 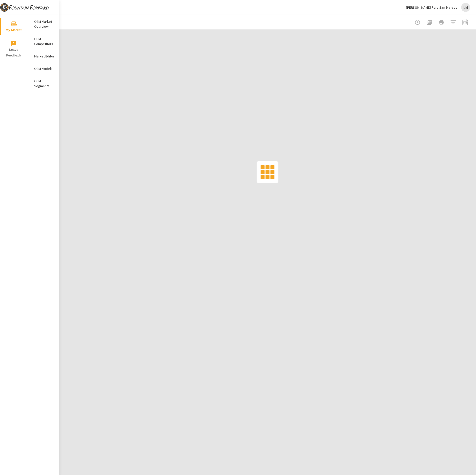 I want to click on div: LM, so click(x=465, y=7).